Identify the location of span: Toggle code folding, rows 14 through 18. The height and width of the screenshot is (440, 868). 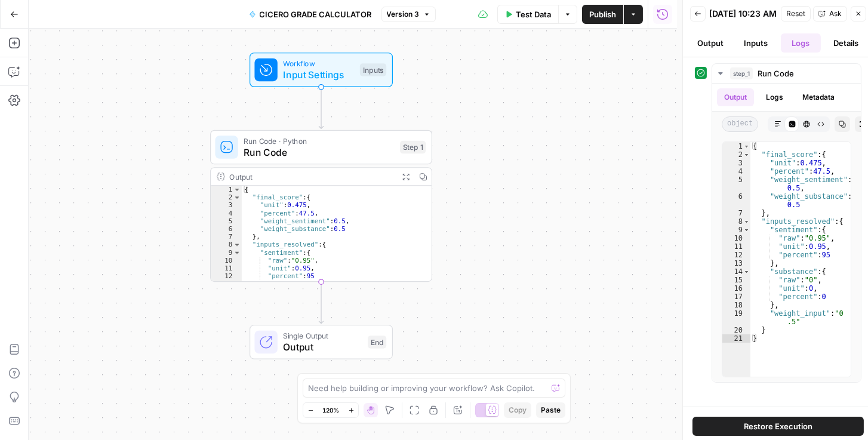
(746, 272).